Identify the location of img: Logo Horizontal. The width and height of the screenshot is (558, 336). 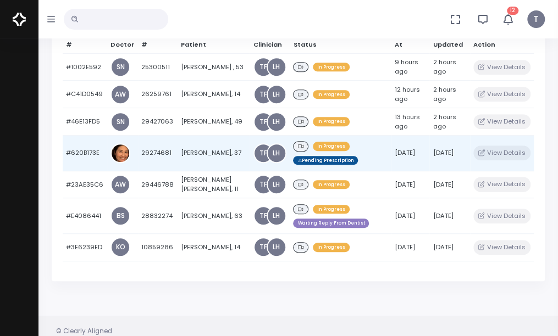
(19, 19).